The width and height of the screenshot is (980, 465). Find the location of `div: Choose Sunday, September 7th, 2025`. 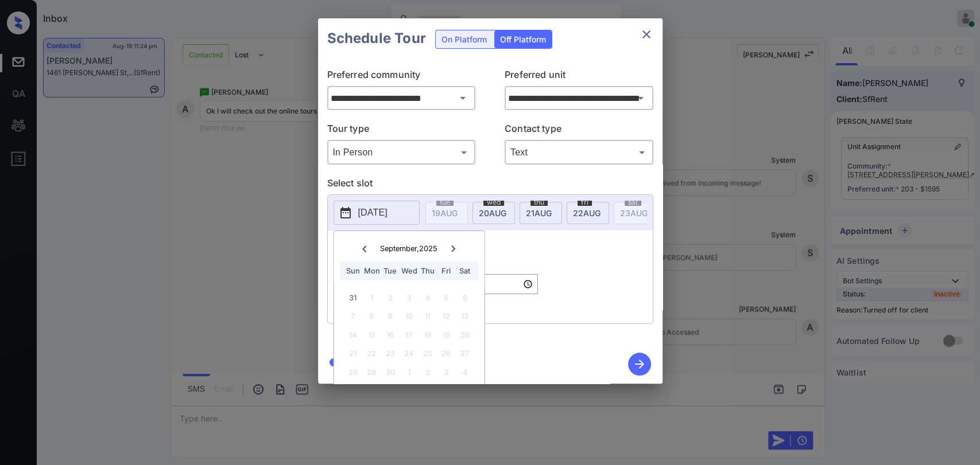

div: Choose Sunday, September 7th, 2025 is located at coordinates (353, 316).